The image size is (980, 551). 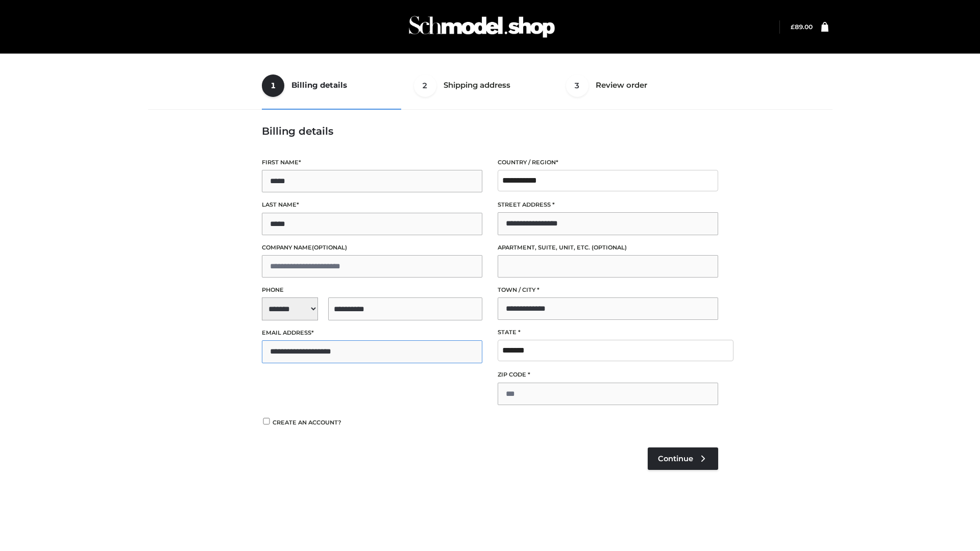 What do you see at coordinates (607, 247) in the screenshot?
I see `label: Apartment, suite, unit, etc.` at bounding box center [607, 247].